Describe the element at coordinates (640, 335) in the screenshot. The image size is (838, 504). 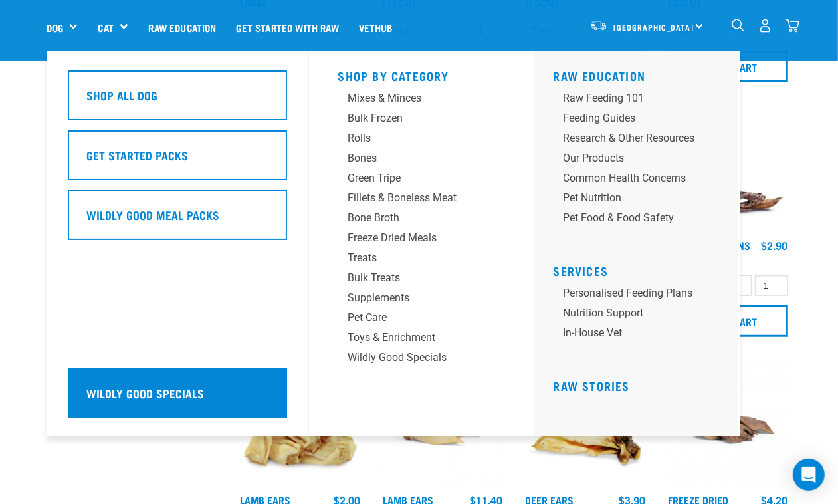
I see `a: In-house vet` at that location.